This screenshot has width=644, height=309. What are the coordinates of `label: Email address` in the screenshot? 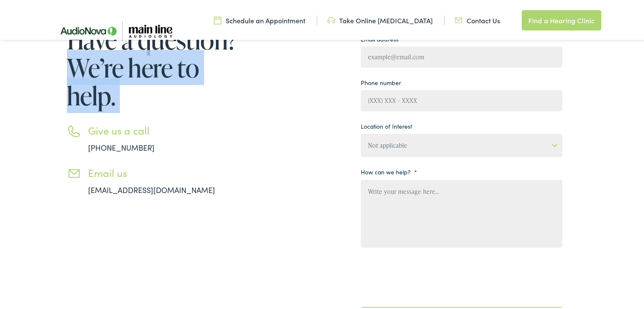 It's located at (383, 37).